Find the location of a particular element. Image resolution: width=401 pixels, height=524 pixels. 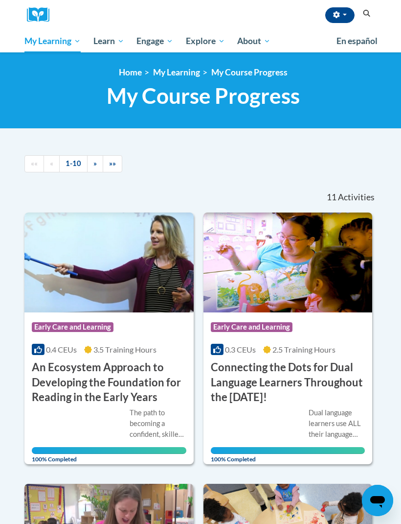

a: My Course Progress is located at coordinates (250, 72).